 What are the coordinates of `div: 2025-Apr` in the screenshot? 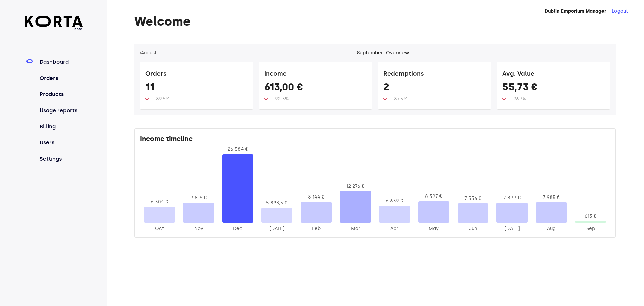 It's located at (394, 229).